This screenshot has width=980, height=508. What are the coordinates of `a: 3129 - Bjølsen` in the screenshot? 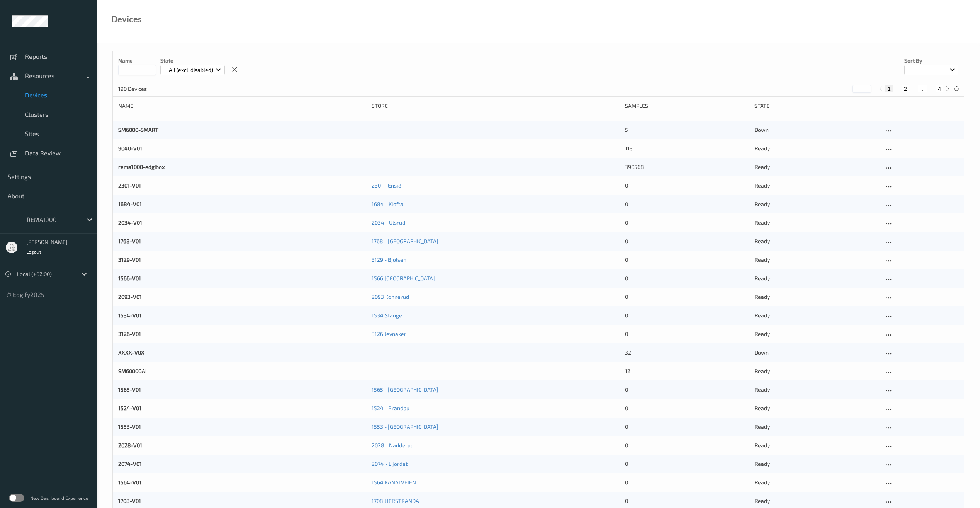 It's located at (389, 260).